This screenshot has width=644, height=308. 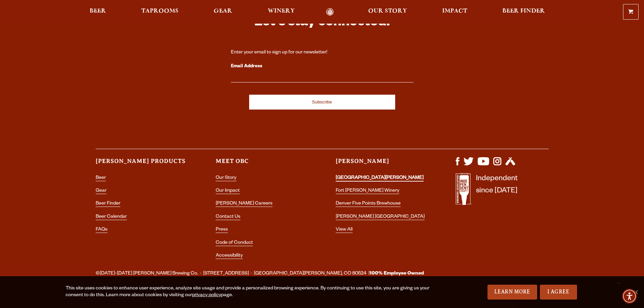 What do you see at coordinates (234, 243) in the screenshot?
I see `a: Code of Conduct` at bounding box center [234, 243].